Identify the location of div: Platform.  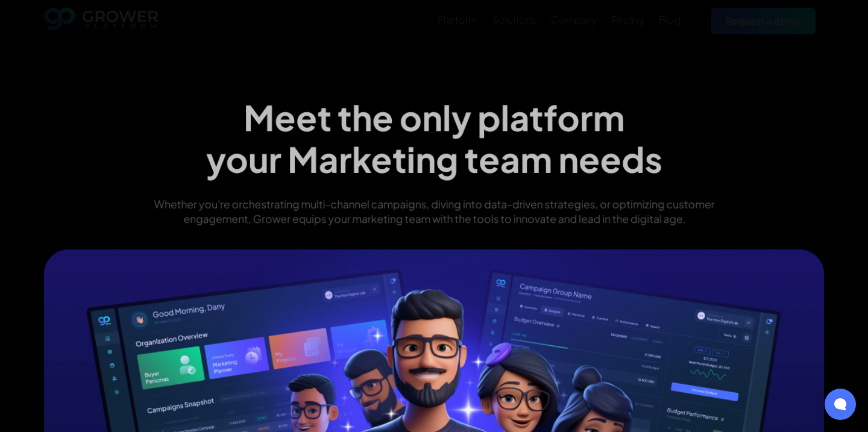
(457, 19).